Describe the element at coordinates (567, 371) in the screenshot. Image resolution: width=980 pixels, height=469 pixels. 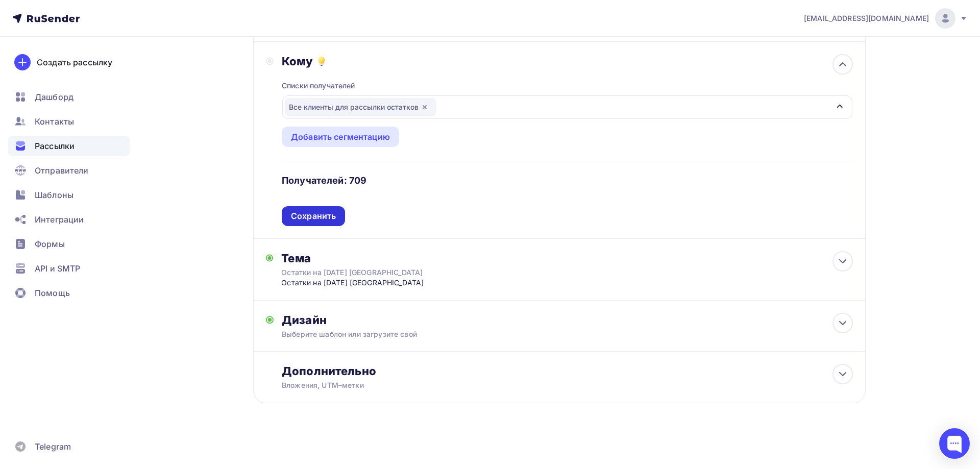
I see `div: Дополнительно` at that location.